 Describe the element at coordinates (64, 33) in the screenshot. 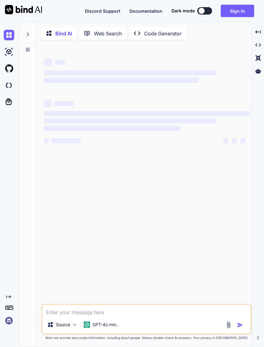

I see `p: Bind AI` at that location.